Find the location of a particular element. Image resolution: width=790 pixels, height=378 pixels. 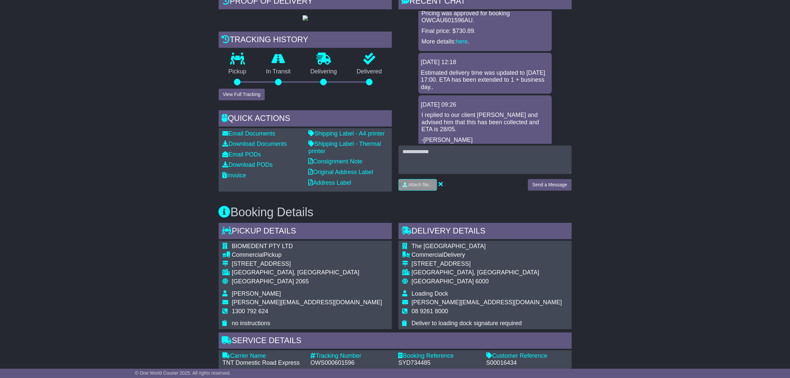

div: Tracking history is located at coordinates (305, 40).